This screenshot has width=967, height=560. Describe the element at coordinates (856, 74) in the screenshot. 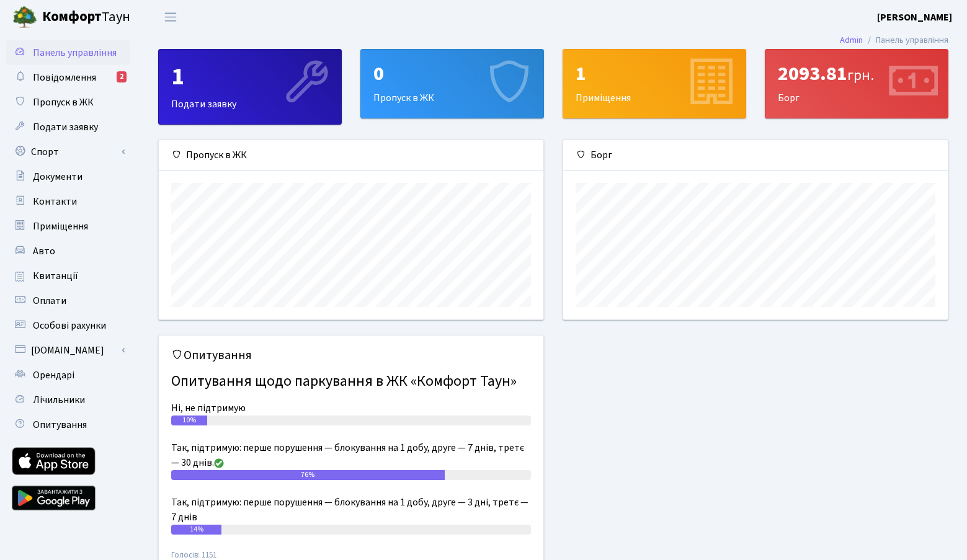

I see `div: 2093.81` at that location.